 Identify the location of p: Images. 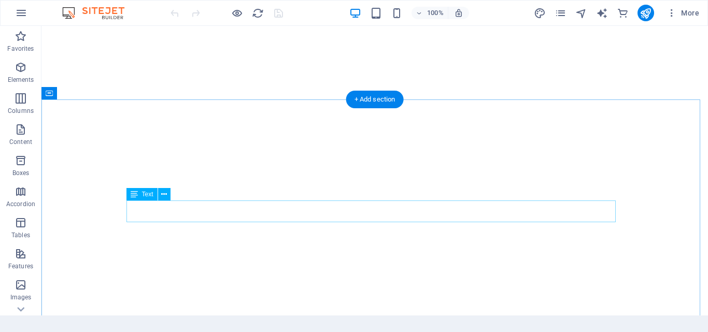
(21, 297).